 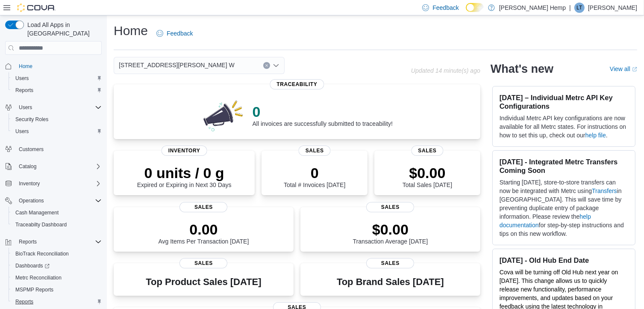 I want to click on a: help documentation, so click(x=545, y=221).